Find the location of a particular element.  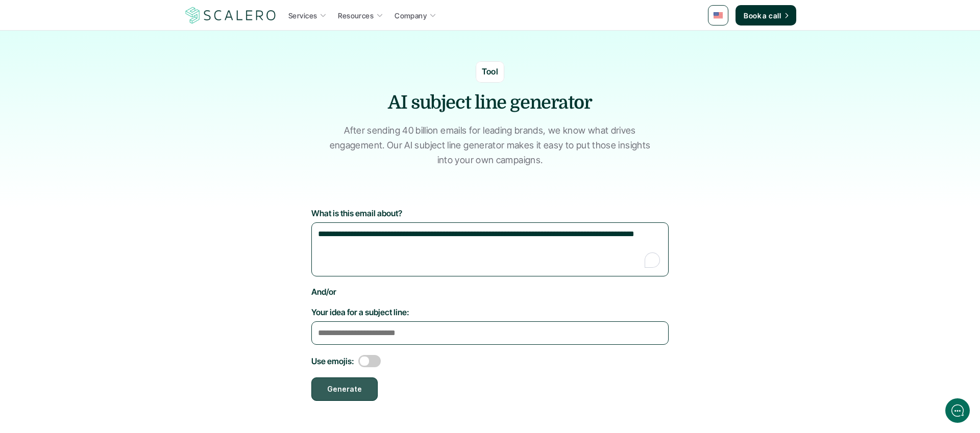

a: Book a call is located at coordinates (766, 15).